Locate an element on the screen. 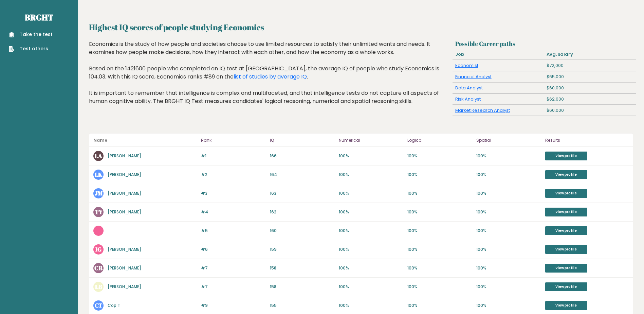 The height and width of the screenshot is (314, 644). a: Brght is located at coordinates (39, 17).